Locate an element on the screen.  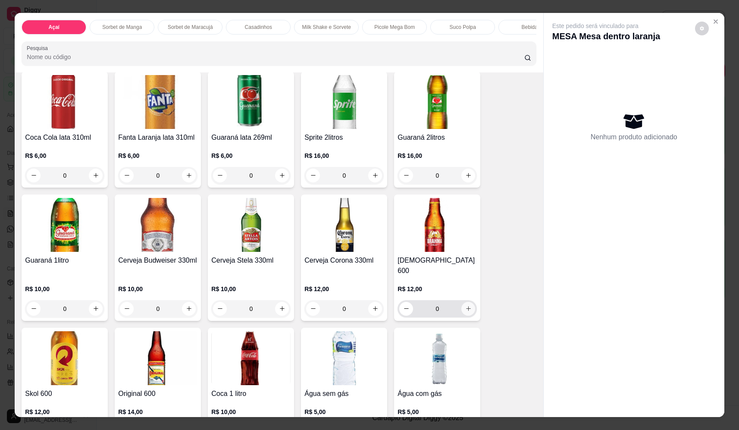
p: Casadinhos is located at coordinates (258, 27).